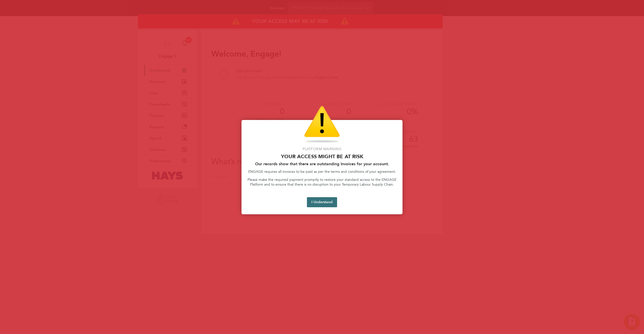 Image resolution: width=644 pixels, height=334 pixels. What do you see at coordinates (322, 156) in the screenshot?
I see `p: Your access might be at risk` at bounding box center [322, 156].